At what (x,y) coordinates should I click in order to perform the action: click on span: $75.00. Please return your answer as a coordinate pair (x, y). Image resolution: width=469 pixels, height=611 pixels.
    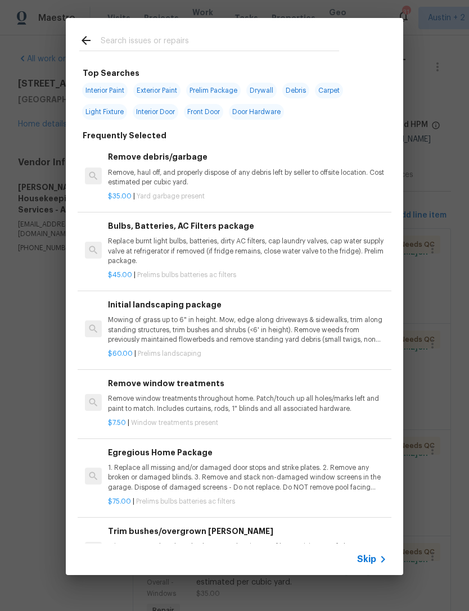
    Looking at the image, I should click on (119, 502).